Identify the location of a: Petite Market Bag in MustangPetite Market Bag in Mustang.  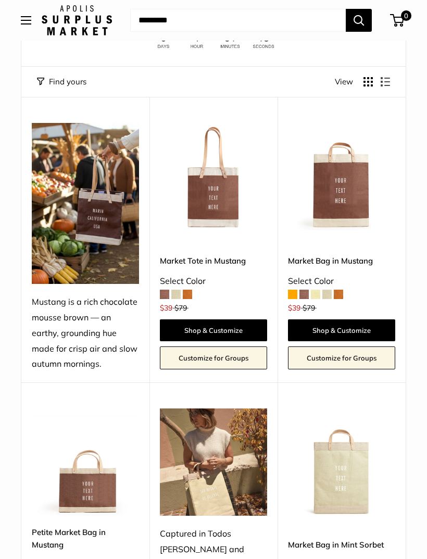
(85, 462).